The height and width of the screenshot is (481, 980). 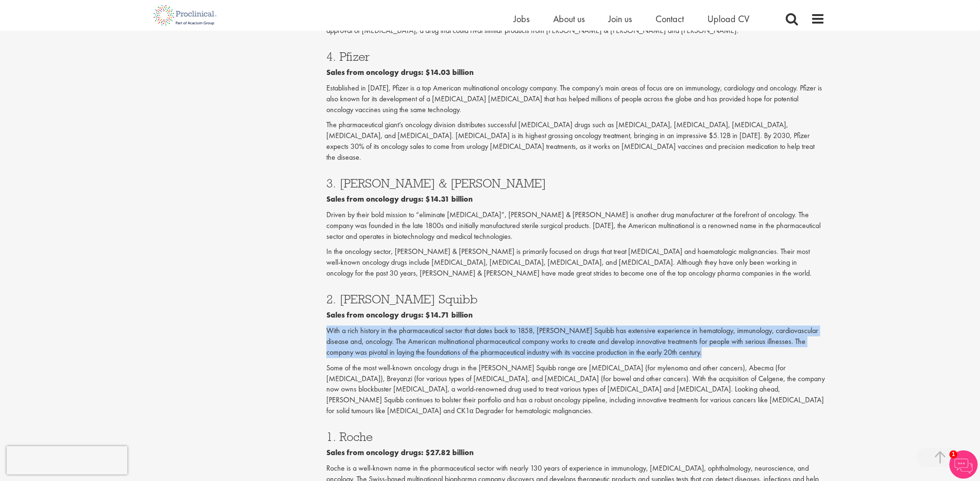 I want to click on span: Join us, so click(x=620, y=19).